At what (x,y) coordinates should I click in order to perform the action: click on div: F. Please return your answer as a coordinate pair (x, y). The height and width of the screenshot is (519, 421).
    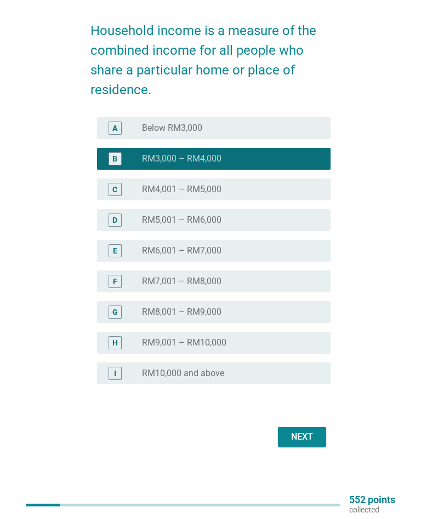
    Looking at the image, I should click on (115, 282).